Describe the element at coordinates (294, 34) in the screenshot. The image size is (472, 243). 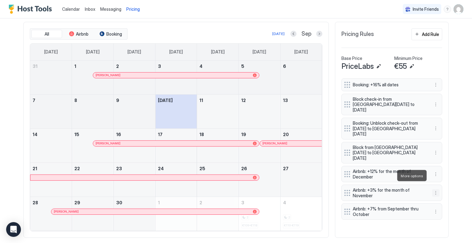
I see `button: Previous month` at that location.